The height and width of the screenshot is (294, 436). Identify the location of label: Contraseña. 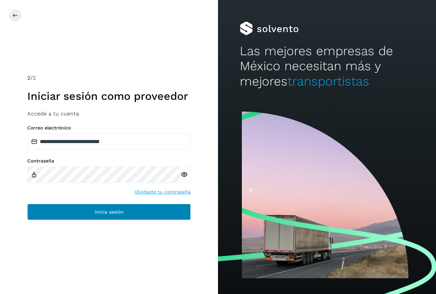
(109, 161).